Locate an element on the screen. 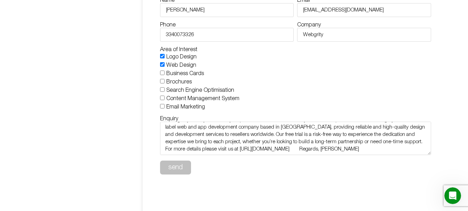 This screenshot has width=468, height=211. label: Business Cards is located at coordinates (185, 74).